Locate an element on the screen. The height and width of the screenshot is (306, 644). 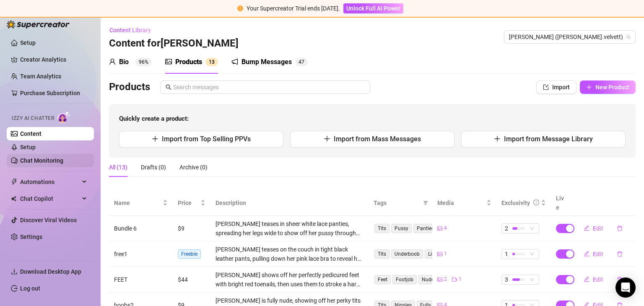
a: Team Analytics is located at coordinates (41, 76).